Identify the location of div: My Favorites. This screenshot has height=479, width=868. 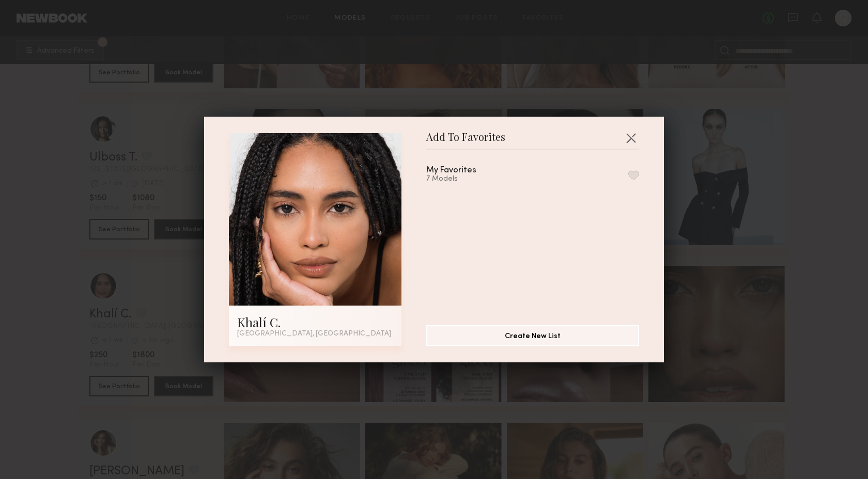
(451, 170).